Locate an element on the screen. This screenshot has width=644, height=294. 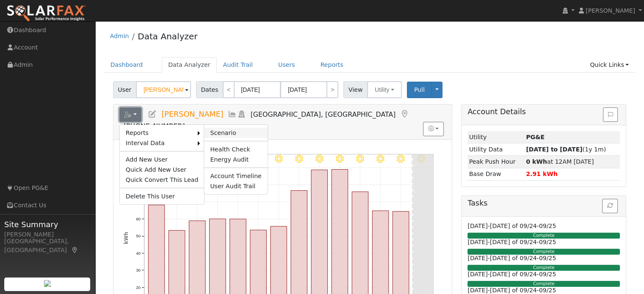
span: Pull is located at coordinates (419, 90).